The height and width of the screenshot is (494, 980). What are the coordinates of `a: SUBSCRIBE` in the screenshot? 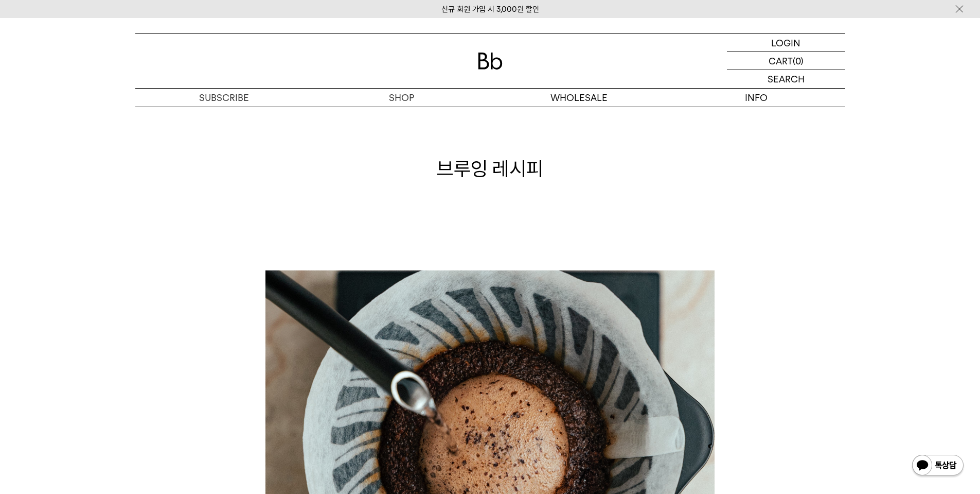 It's located at (224, 98).